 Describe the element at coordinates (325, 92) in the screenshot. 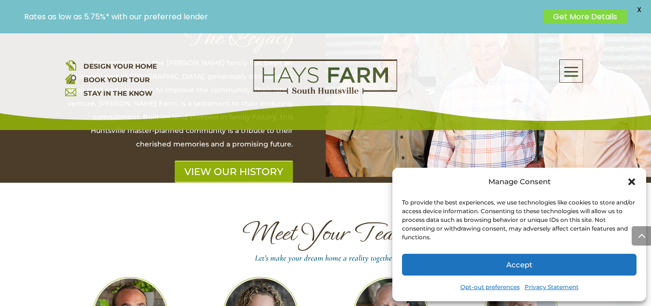

I see `a: hays farm homes huntsville development` at that location.